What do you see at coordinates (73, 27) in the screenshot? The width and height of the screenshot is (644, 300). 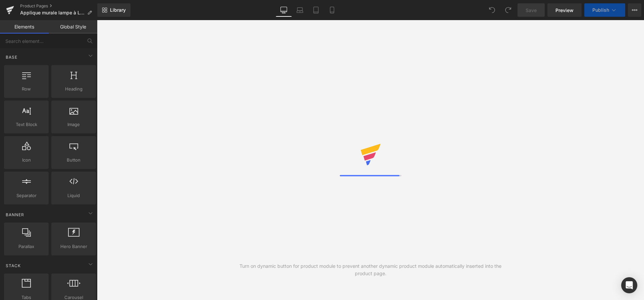 I see `a: Global Style` at bounding box center [73, 27].